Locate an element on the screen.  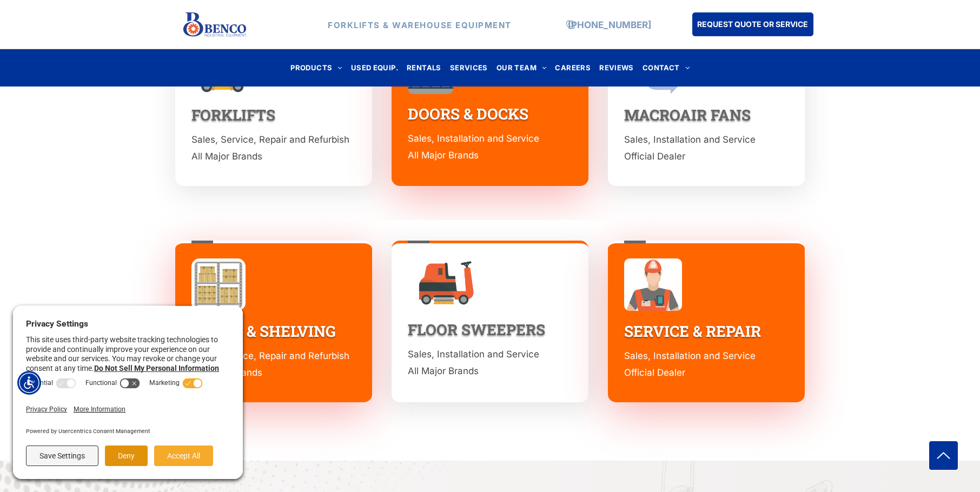
a: RENTALS is located at coordinates (424, 67).